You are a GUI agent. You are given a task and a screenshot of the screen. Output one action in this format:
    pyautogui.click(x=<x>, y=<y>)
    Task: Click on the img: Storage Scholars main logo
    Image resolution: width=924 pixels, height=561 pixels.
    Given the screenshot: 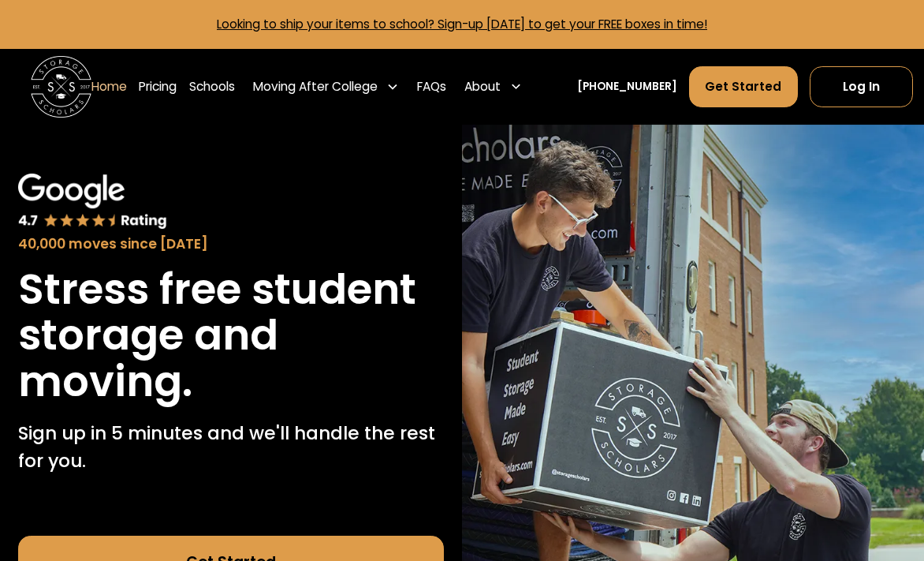 What is the action you would take?
    pyautogui.click(x=60, y=86)
    